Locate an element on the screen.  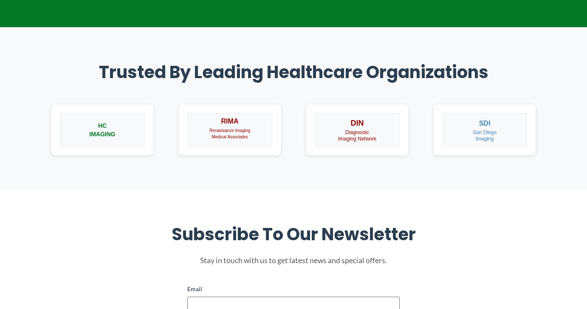
img: DIN - Diagnostic Imaging Network is located at coordinates (357, 130).